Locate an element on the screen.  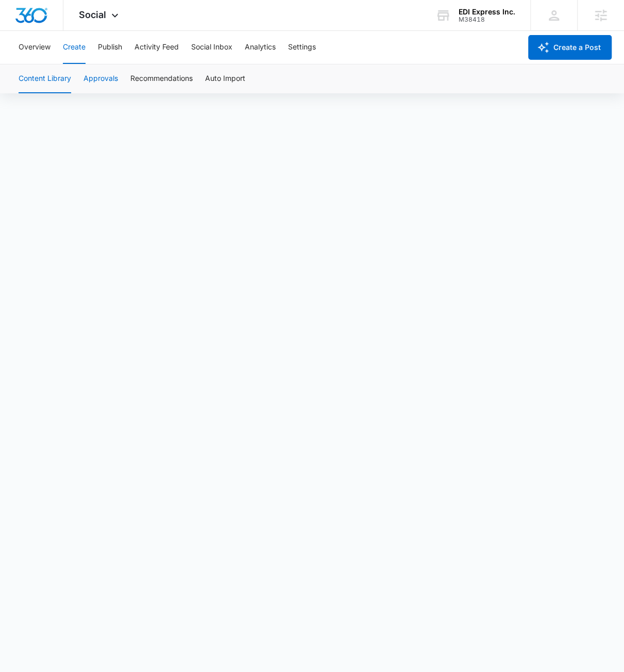
button: Social Inbox is located at coordinates (212, 48).